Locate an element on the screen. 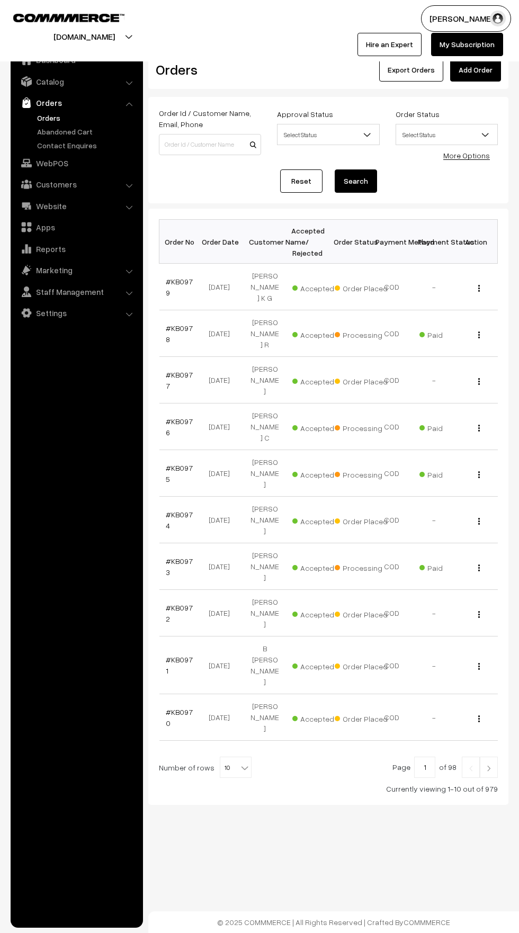  a: #KB0979 is located at coordinates (179, 287).